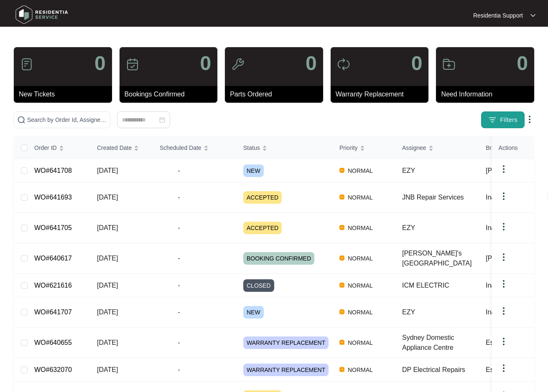  I want to click on span: Filters, so click(509, 120).